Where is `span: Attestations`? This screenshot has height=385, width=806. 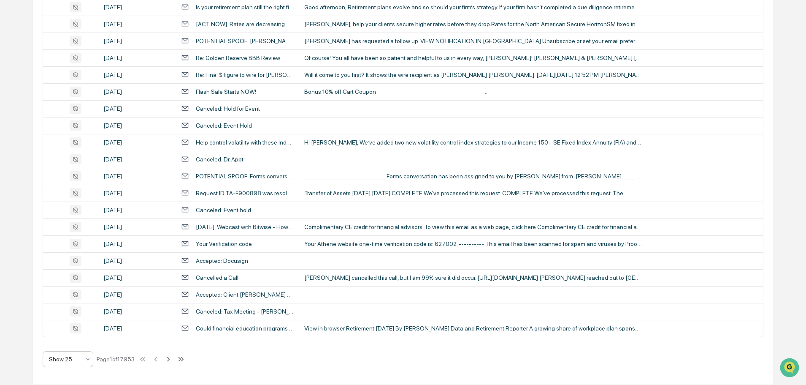
span: Attestations is located at coordinates (87, 111).